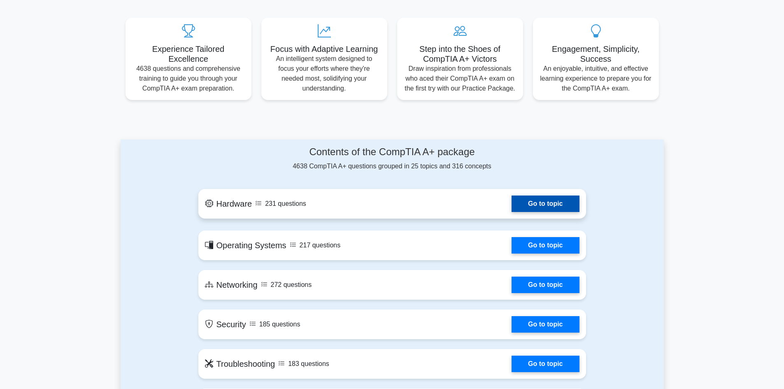 The height and width of the screenshot is (389, 784). I want to click on div: 4638 CompTIA A+ questions grouped in 25 topics and 316 concepts, so click(392, 158).